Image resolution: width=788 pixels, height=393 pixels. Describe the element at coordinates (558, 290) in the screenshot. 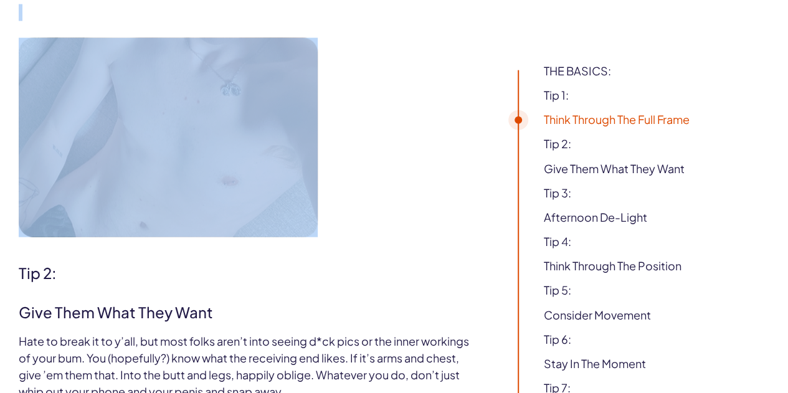

I see `a: tip 5:` at that location.